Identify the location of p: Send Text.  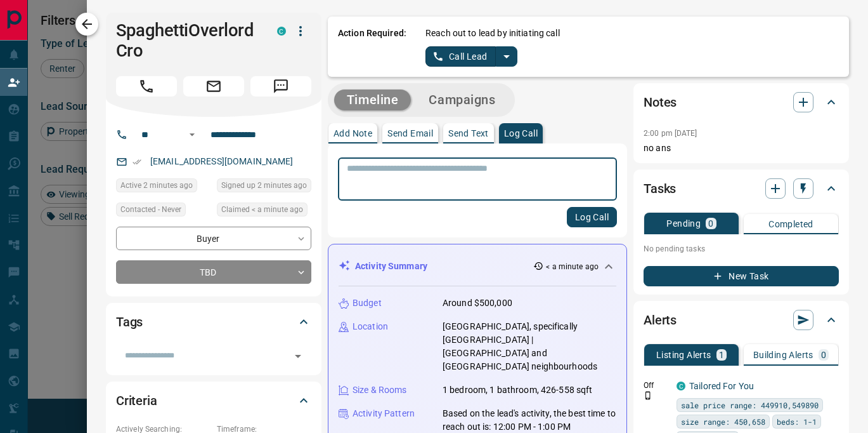
(469, 133).